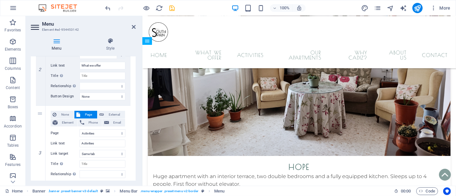 This screenshot has width=456, height=196. I want to click on i: Design (Ctrl+Alt+Y), so click(365, 8).